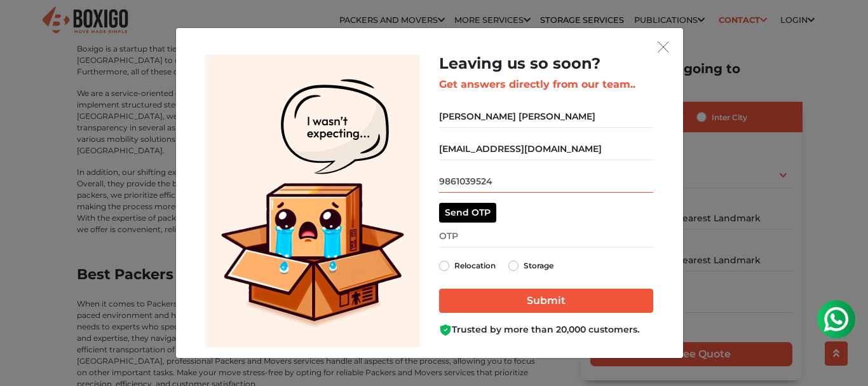  I want to click on img: Boxigo Customer Shield, so click(446, 330).